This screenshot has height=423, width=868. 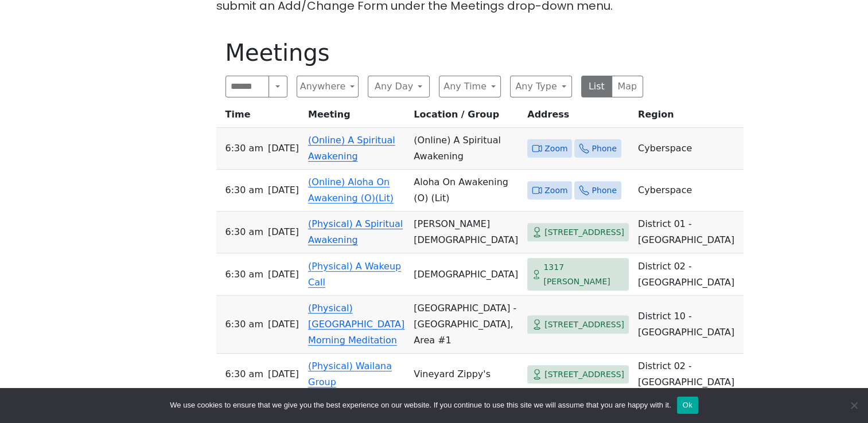 I want to click on button: Any Day, so click(x=399, y=87).